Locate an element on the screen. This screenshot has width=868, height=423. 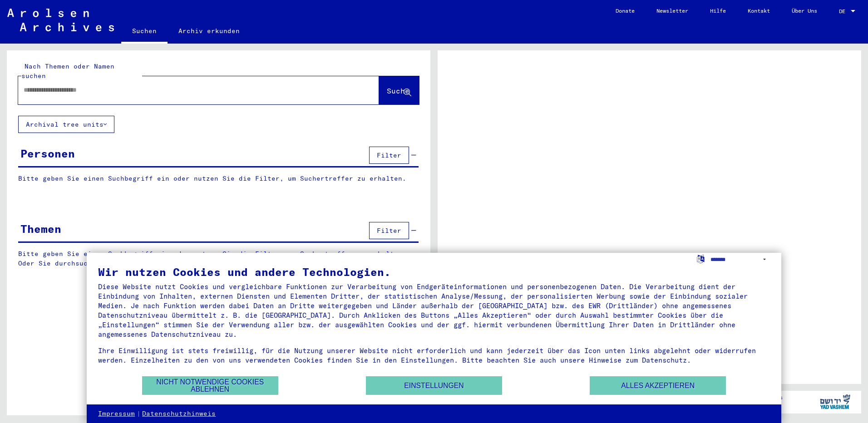
a: Suchen is located at coordinates (144, 32).